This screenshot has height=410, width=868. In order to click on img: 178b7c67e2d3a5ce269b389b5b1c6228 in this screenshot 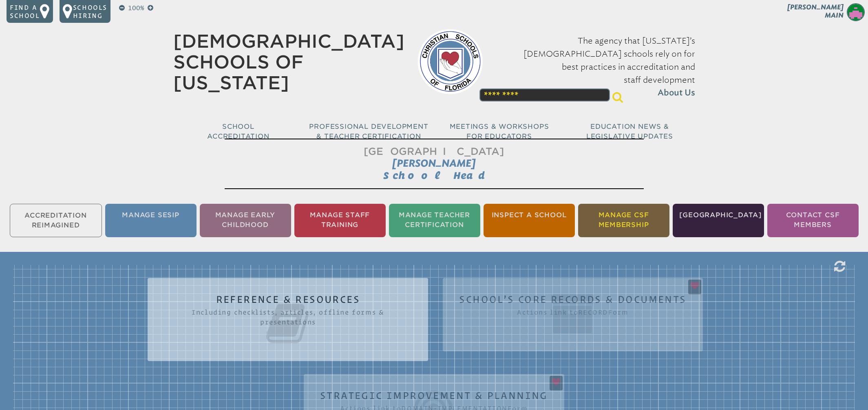, I will do `click(856, 12)`.